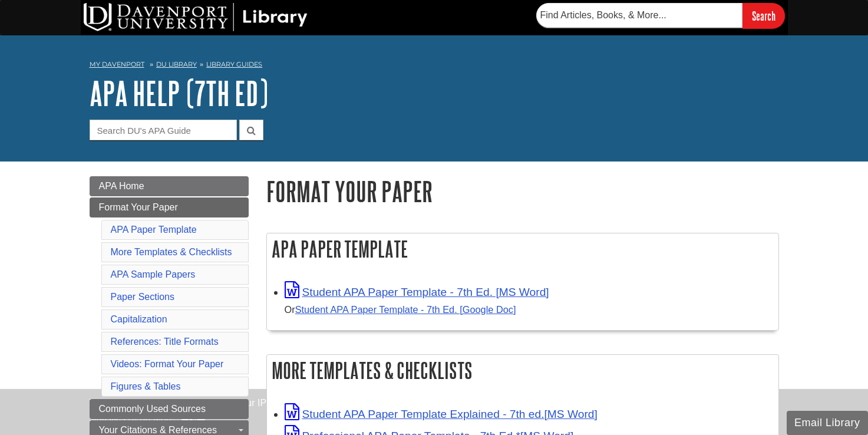 The image size is (868, 435). I want to click on span: Commonly Used Sources, so click(152, 408).